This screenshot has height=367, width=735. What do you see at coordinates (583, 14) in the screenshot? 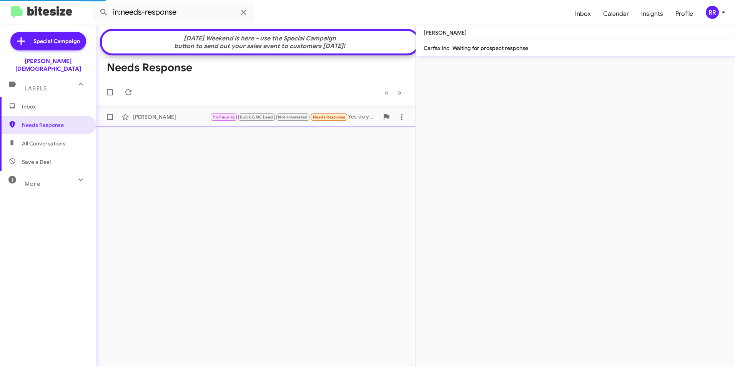
I see `a: Inbox` at bounding box center [583, 14].